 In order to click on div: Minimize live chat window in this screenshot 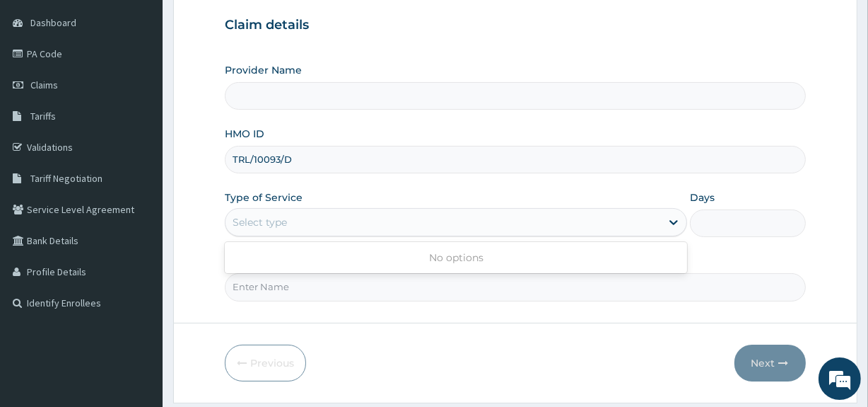, I will do `click(249, 24)`.